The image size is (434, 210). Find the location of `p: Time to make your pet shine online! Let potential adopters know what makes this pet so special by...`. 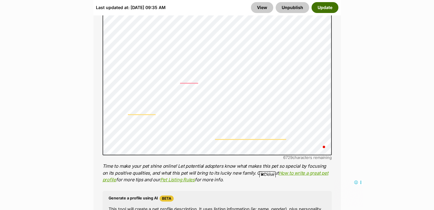

p: Time to make your pet shine online! Let potential adopters know what makes this pet so special by... is located at coordinates (217, 173).